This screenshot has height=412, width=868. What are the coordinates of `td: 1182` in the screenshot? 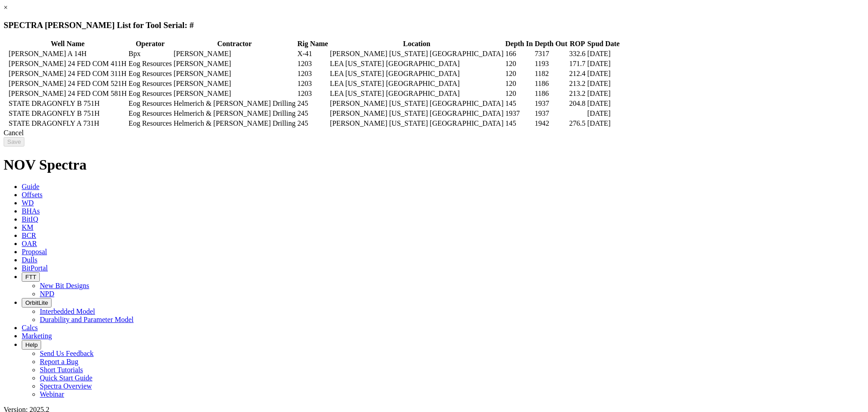 It's located at (551, 73).